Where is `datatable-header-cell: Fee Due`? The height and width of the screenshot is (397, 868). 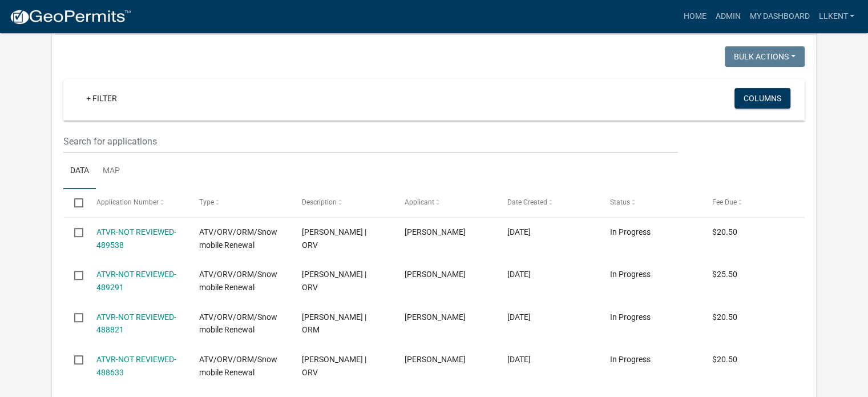
datatable-header-cell: Fee Due is located at coordinates (753, 203).